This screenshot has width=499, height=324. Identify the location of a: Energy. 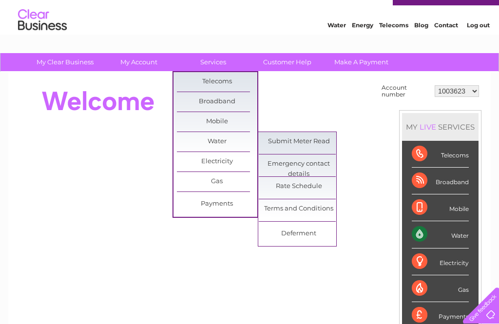
(363, 45).